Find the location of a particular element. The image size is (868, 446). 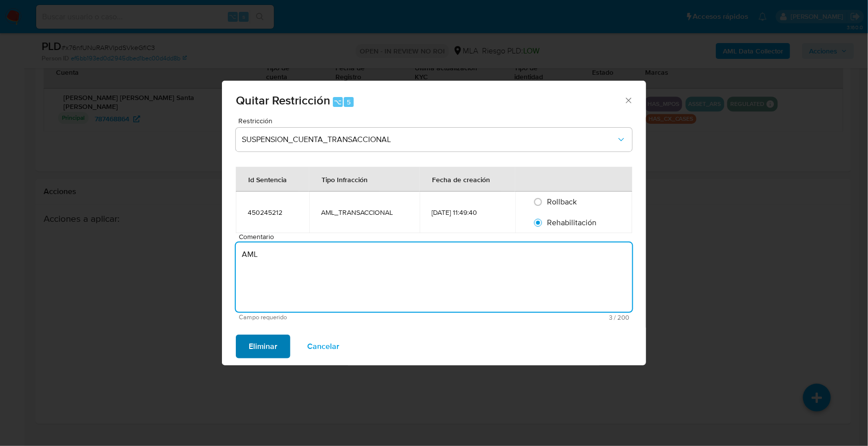

button: Eliminar is located at coordinates (263, 347).